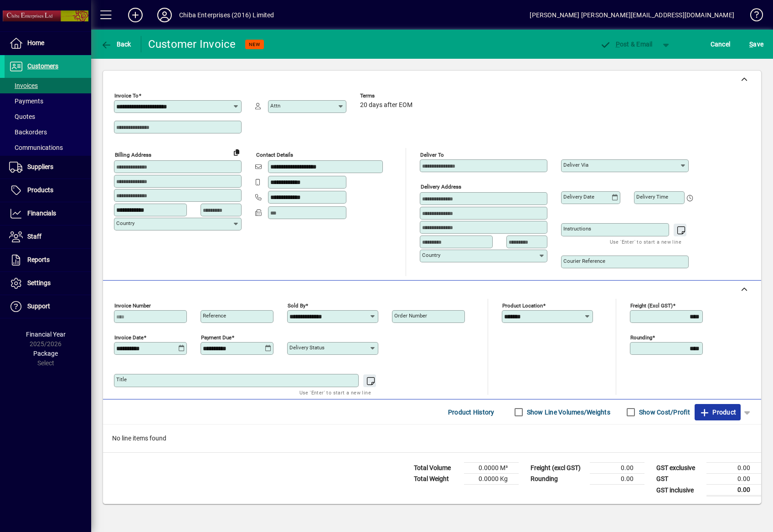 The image size is (773, 532). Describe the element at coordinates (652, 196) in the screenshot. I see `mat-label: Delivery time` at that location.